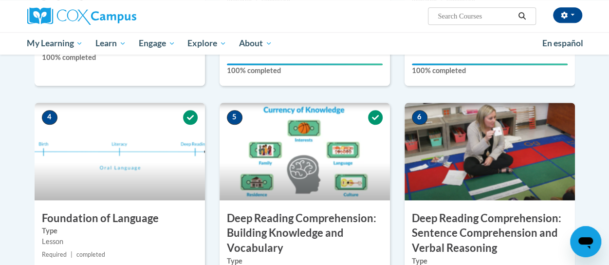  I want to click on label: Type, so click(120, 231).